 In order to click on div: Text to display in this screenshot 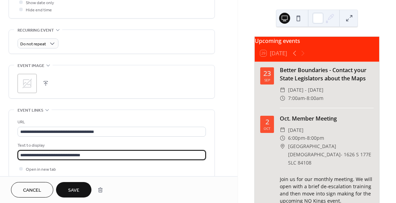, I will do `click(111, 145)`.